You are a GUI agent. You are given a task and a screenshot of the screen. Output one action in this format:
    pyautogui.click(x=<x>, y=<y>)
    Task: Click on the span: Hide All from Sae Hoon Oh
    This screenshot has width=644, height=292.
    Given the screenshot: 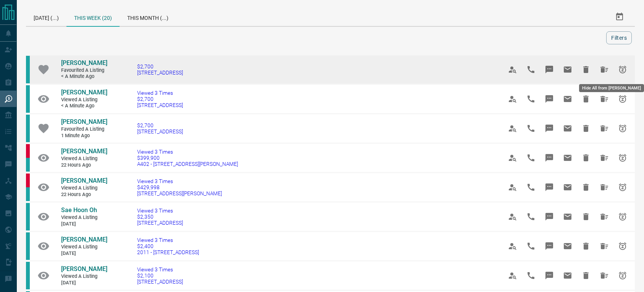 What is the action you would take?
    pyautogui.click(x=604, y=216)
    